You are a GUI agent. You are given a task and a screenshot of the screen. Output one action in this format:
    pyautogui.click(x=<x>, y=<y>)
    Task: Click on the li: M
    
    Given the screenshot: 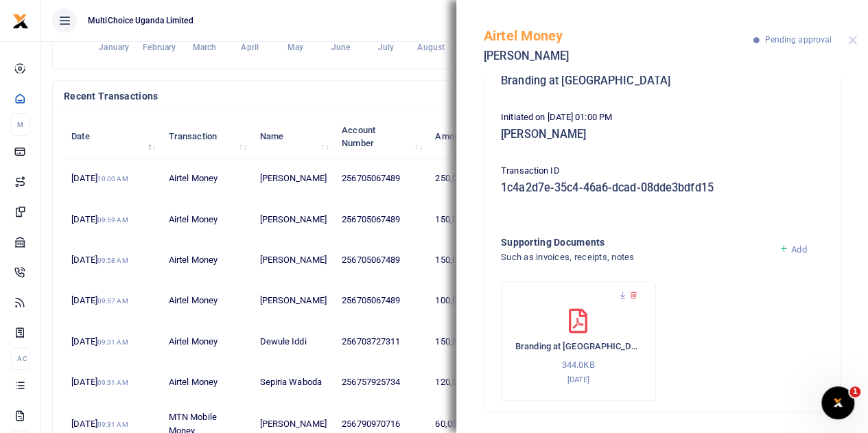 What is the action you would take?
    pyautogui.click(x=20, y=124)
    